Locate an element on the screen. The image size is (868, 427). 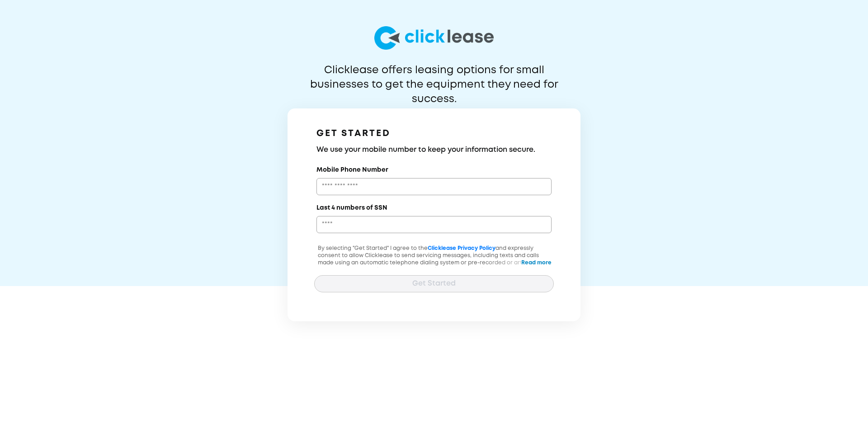
h1: GET STARTED is located at coordinates (434, 134).